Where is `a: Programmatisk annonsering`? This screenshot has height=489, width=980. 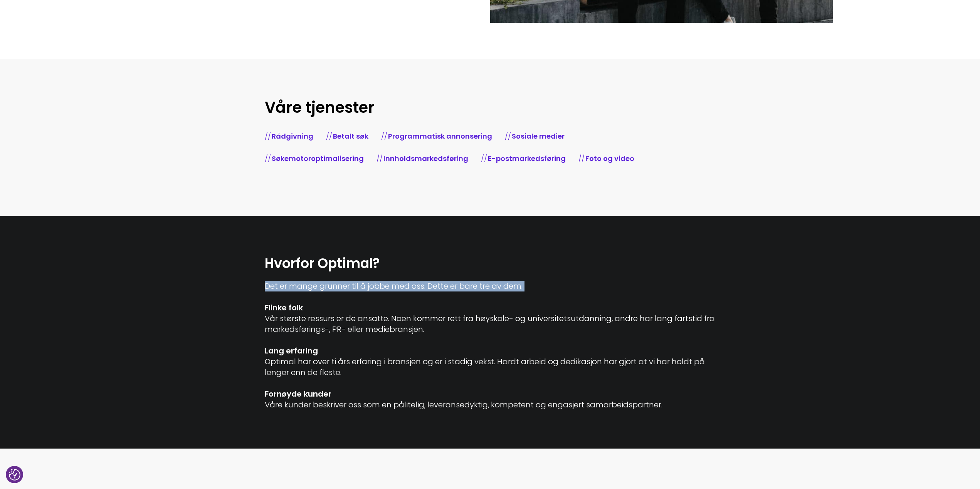 a: Programmatisk annonsering is located at coordinates (441, 136).